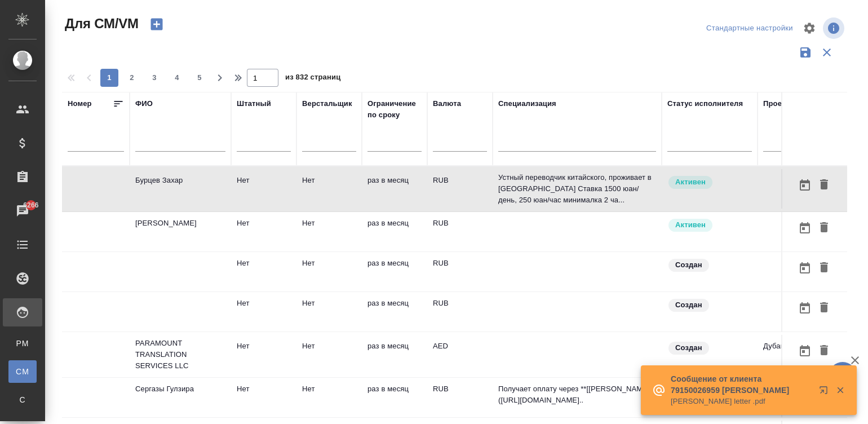 This screenshot has width=868, height=424. I want to click on span: CM, so click(23, 372).